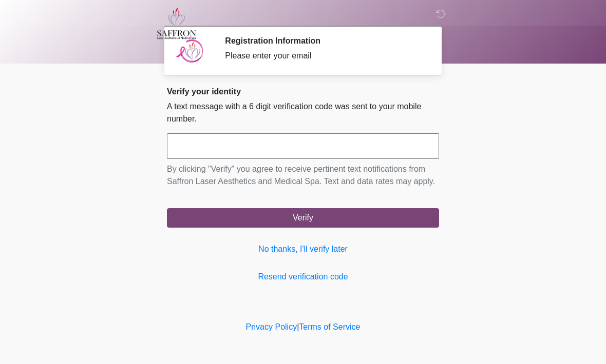 This screenshot has width=606, height=364. What do you see at coordinates (190, 52) in the screenshot?
I see `img: Agent Avatar` at bounding box center [190, 52].